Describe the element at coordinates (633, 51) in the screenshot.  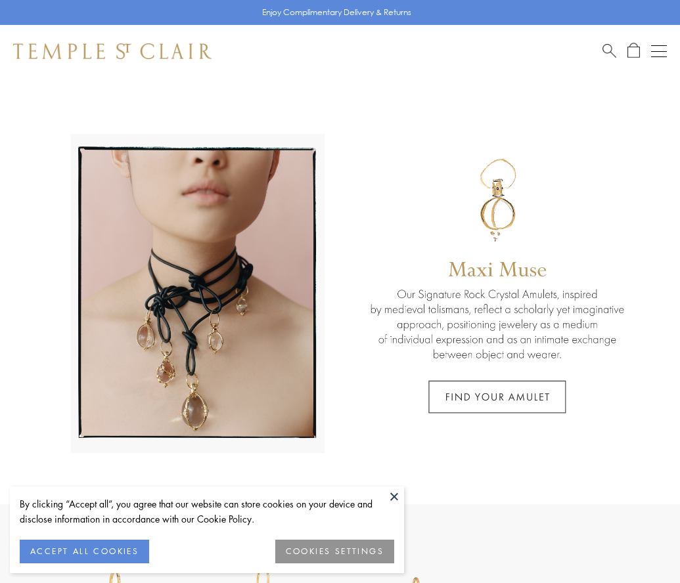
I see `a: Open Shopping Bag` at that location.